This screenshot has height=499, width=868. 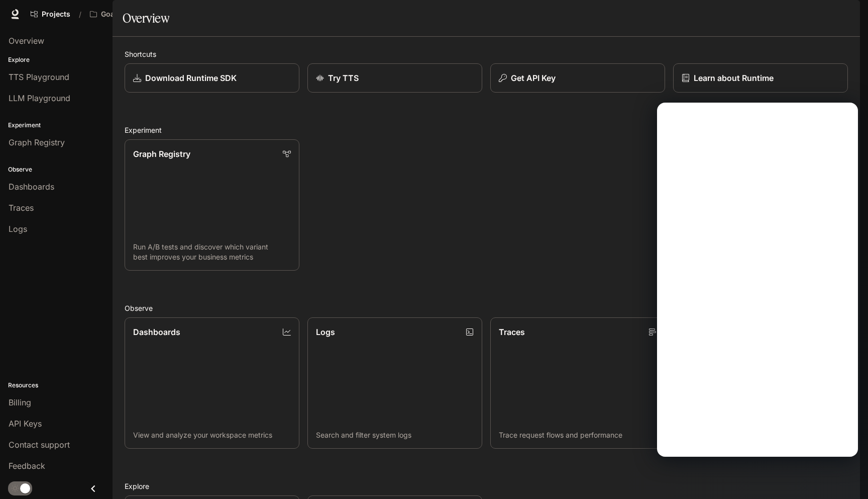 What do you see at coordinates (157, 331) in the screenshot?
I see `p: Dashboards` at bounding box center [157, 331].